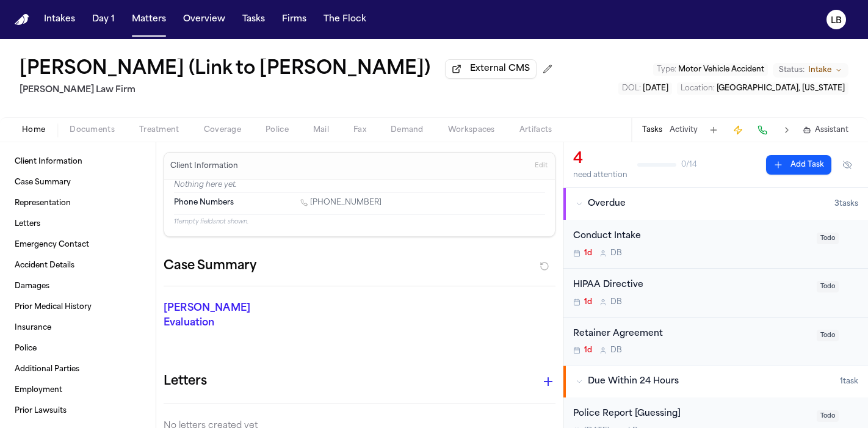  What do you see at coordinates (536, 130) in the screenshot?
I see `span: Artifacts` at bounding box center [536, 130].